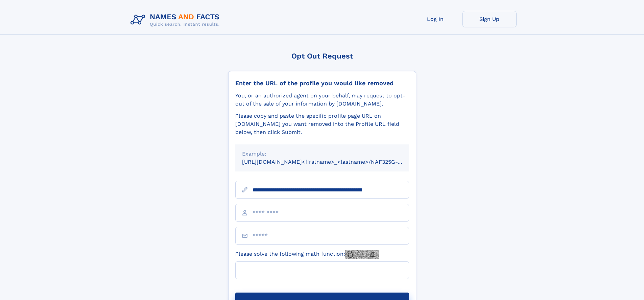  Describe the element at coordinates (307, 255) in the screenshot. I see `label: Please solve the following math function:` at that location.